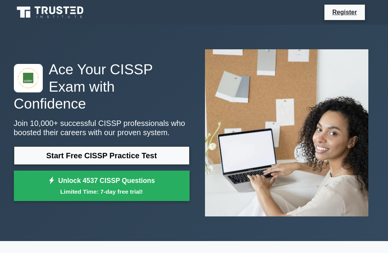 The height and width of the screenshot is (253, 388). What do you see at coordinates (344, 12) in the screenshot?
I see `a: Register` at bounding box center [344, 12].